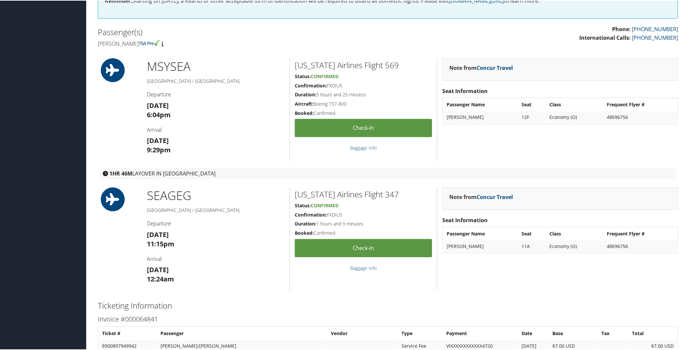 The image size is (687, 350). What do you see at coordinates (573, 333) in the screenshot?
I see `th: Base` at bounding box center [573, 333].